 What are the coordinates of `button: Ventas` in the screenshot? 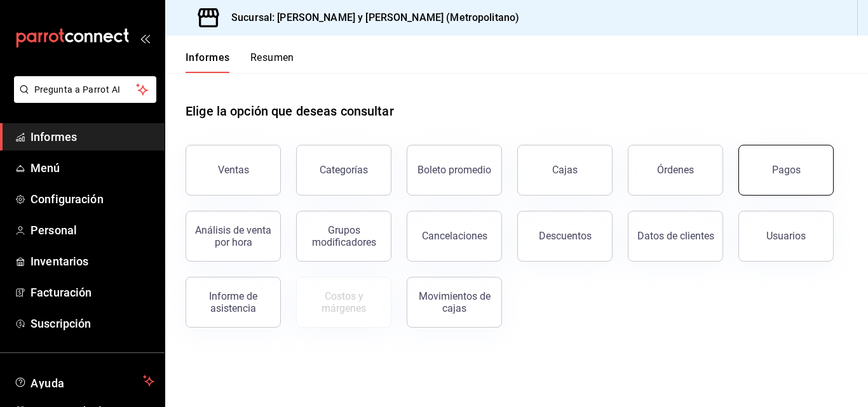 It's located at (233, 170).